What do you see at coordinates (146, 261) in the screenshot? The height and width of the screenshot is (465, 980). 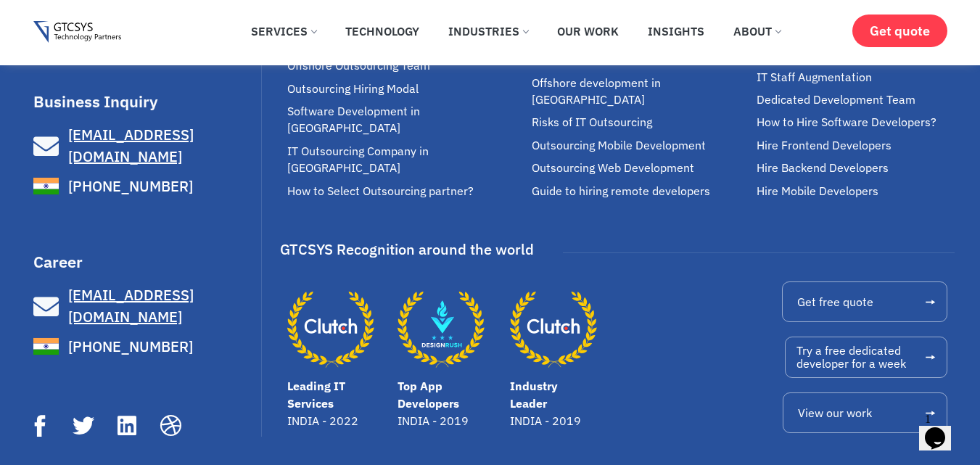 I see `h3: Career` at bounding box center [146, 261].